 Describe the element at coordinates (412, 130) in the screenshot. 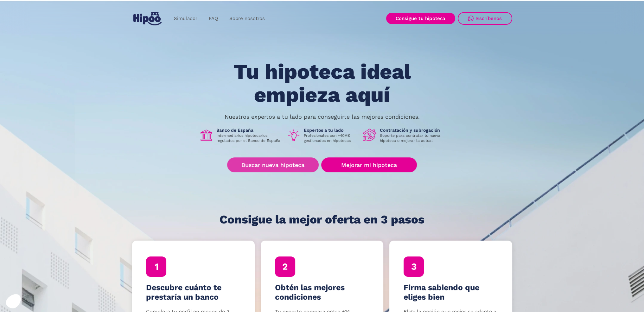

I see `h1: Contratación y subrogación` at that location.